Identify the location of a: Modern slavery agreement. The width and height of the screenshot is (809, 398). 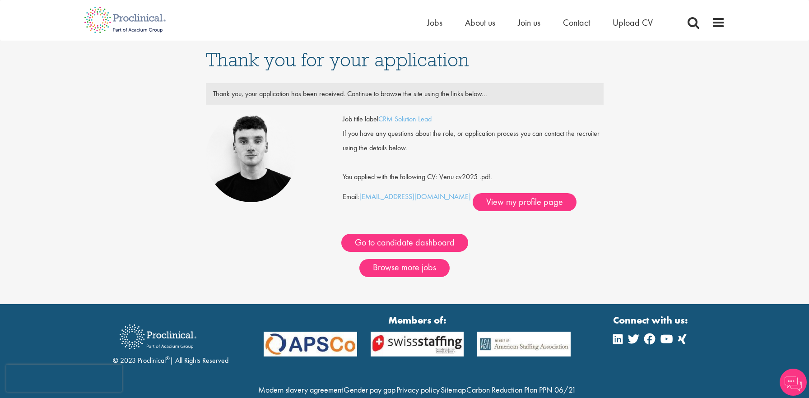
(301, 390).